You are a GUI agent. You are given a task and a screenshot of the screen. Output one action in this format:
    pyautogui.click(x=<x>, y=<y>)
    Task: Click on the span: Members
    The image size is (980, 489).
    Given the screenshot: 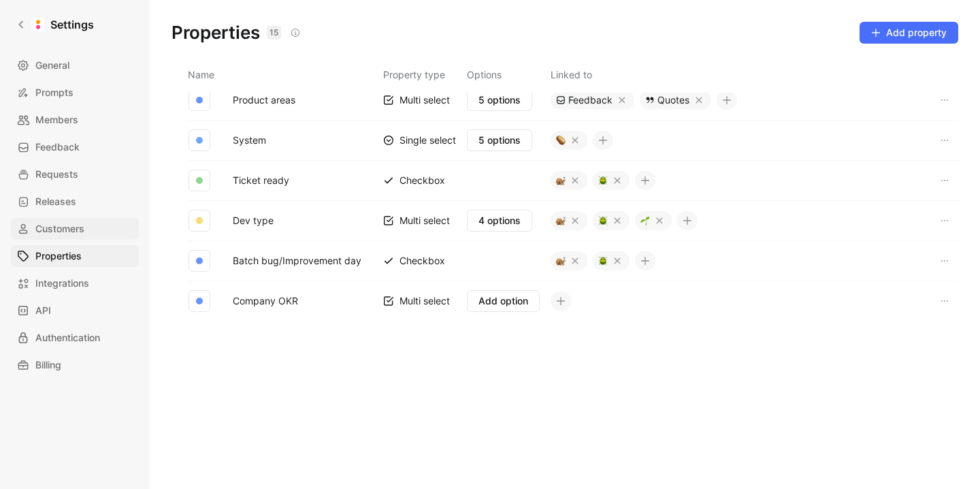 What is the action you would take?
    pyautogui.click(x=57, y=119)
    